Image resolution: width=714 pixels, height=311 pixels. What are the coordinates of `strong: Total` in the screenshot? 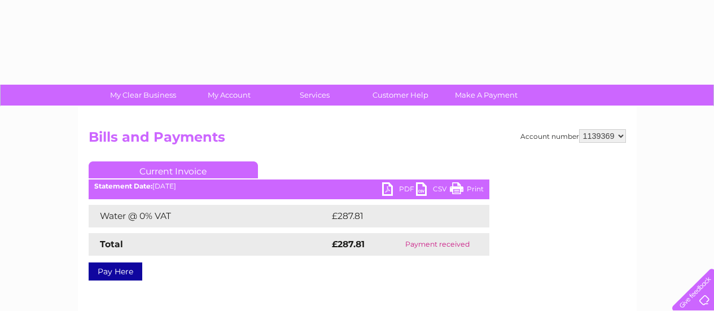 It's located at (111, 244).